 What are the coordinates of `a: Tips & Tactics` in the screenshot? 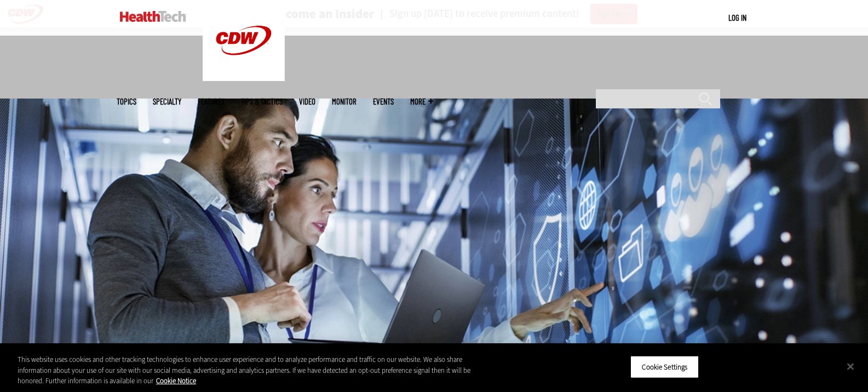 It's located at (262, 101).